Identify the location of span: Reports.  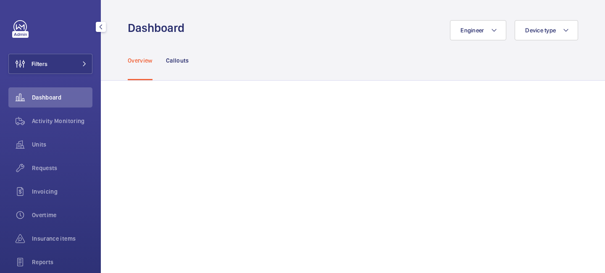
(62, 262).